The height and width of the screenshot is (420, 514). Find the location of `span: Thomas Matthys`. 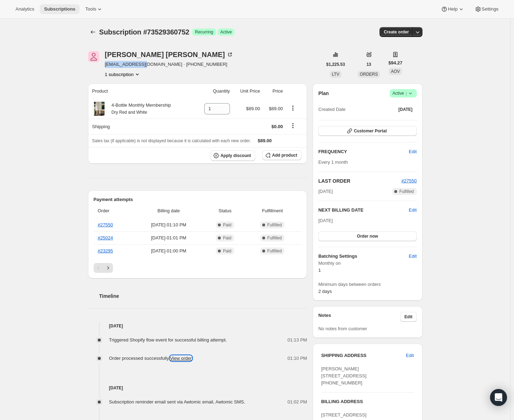

span: Thomas Matthys is located at coordinates (94, 57).